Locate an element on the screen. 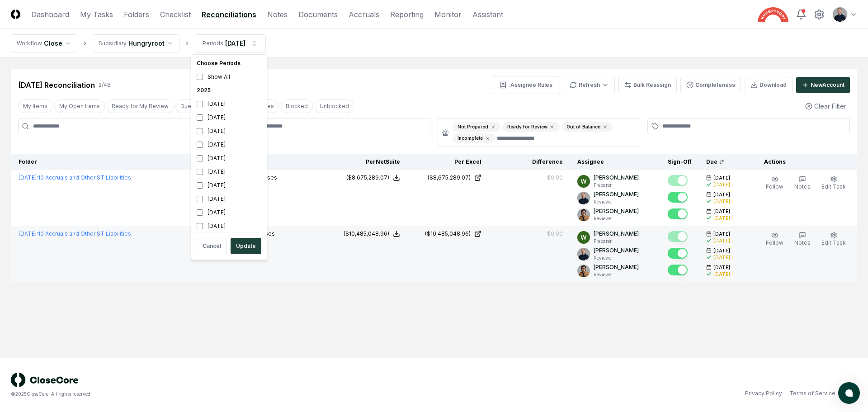 This screenshot has width=868, height=412. div: Choose Periods is located at coordinates (228, 64).